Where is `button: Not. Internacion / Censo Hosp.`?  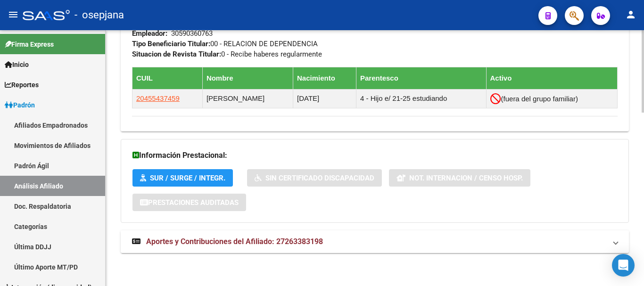 button: Not. Internacion / Censo Hosp. is located at coordinates (460, 178).